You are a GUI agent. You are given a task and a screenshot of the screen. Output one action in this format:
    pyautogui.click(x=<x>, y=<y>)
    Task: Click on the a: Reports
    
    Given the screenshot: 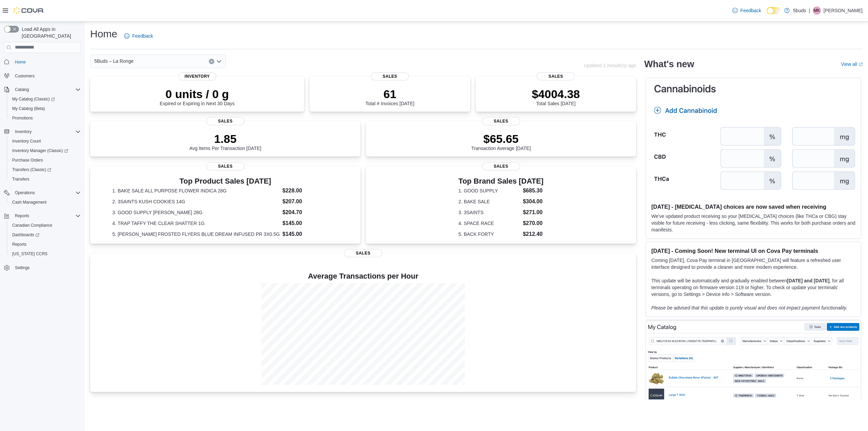 What is the action you would take?
    pyautogui.click(x=19, y=244)
    